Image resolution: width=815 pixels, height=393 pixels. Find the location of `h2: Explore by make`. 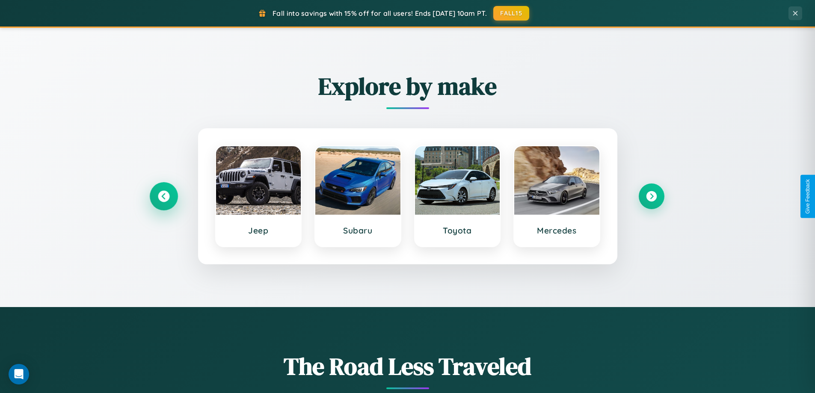

h2: Explore by make is located at coordinates (408, 86).